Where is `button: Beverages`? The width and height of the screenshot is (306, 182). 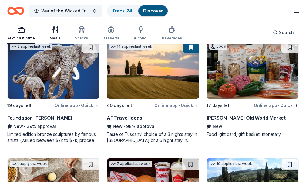
button: Beverages is located at coordinates (172, 34).